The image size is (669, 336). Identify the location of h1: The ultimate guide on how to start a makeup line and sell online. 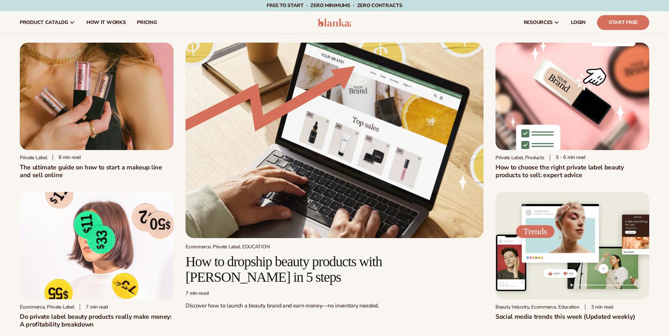
(97, 171).